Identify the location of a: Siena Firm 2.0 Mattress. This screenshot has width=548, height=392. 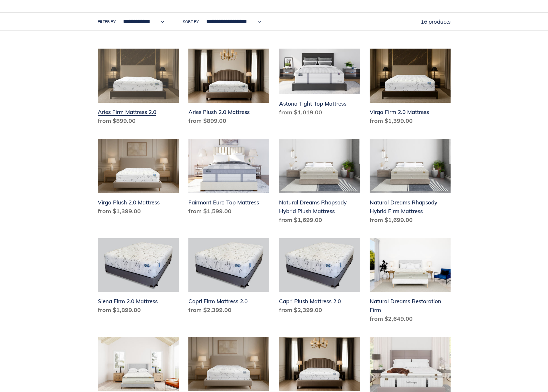
(138, 277).